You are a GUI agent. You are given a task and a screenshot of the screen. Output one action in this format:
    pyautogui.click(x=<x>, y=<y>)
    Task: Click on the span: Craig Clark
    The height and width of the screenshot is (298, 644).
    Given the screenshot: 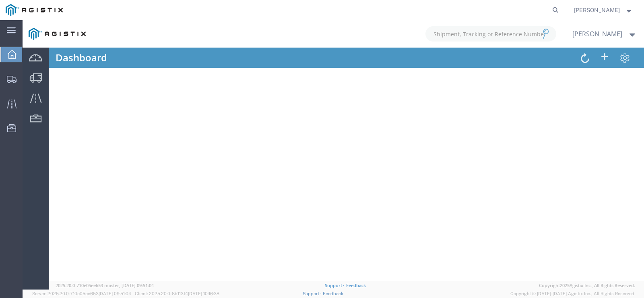 What is the action you would take?
    pyautogui.click(x=597, y=10)
    